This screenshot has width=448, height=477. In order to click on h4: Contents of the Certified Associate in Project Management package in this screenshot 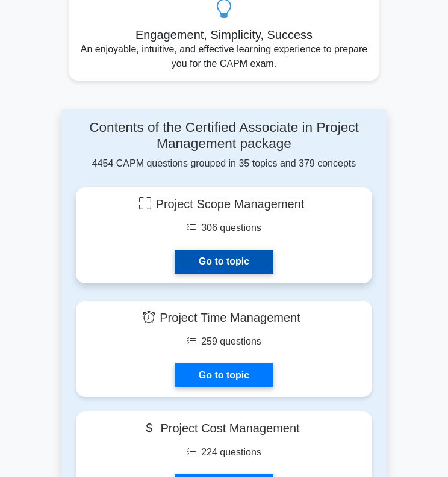, I will do `click(224, 136)`.